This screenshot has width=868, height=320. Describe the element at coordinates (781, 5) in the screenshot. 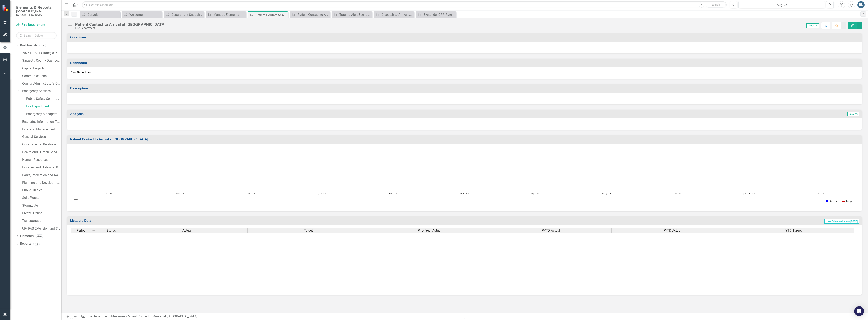

I see `button: Aug-25` at that location.